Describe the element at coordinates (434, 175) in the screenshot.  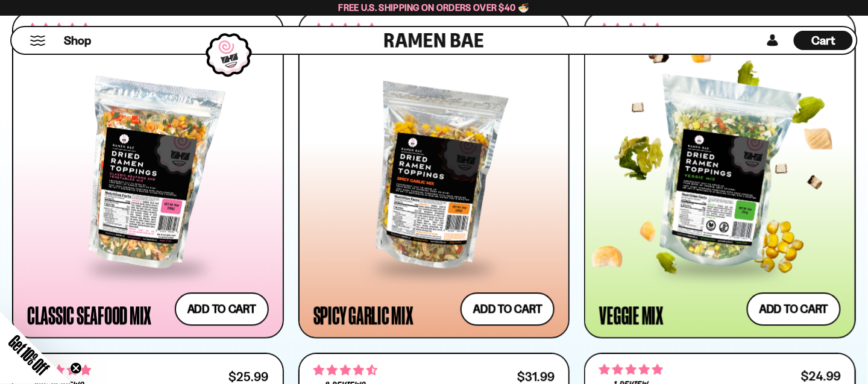
I see `a: 4.75 stars 942 reviews $25.99 Spicy Garlic Mix Add to cart` at that location.